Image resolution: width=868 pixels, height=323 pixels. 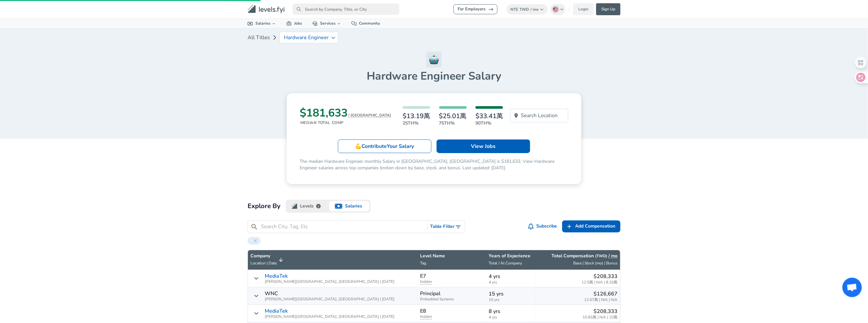 What do you see at coordinates (511, 300) in the screenshot?
I see `span: 10 yrs` at bounding box center [511, 300].